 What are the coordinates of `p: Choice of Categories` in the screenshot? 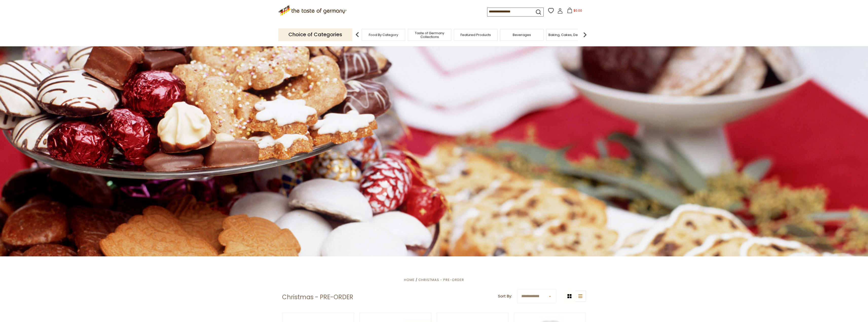 It's located at (315, 35).